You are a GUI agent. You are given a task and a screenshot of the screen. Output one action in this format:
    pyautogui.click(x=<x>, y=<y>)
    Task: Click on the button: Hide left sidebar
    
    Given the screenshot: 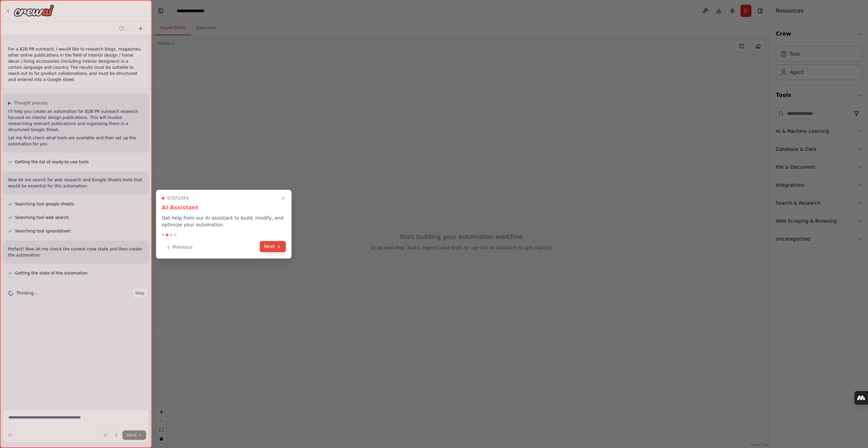 What is the action you would take?
    pyautogui.click(x=161, y=11)
    